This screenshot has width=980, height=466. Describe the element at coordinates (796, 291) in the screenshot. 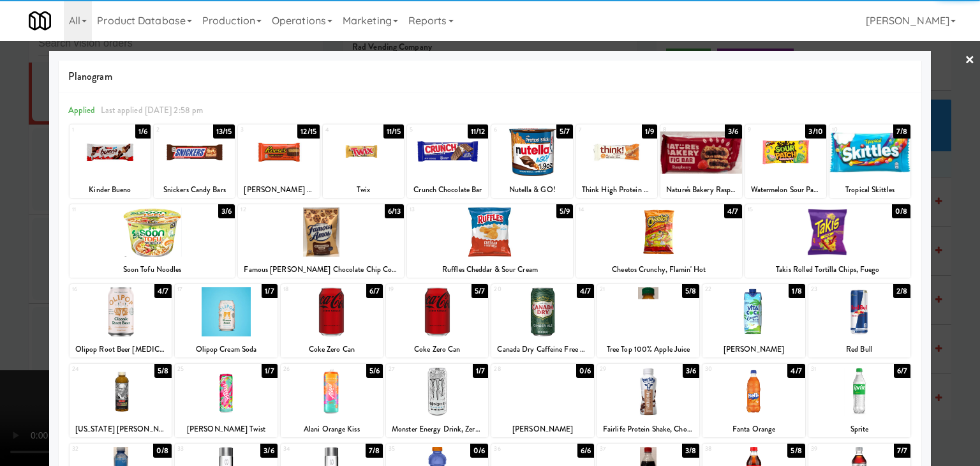

I see `div: 1/8` at that location.